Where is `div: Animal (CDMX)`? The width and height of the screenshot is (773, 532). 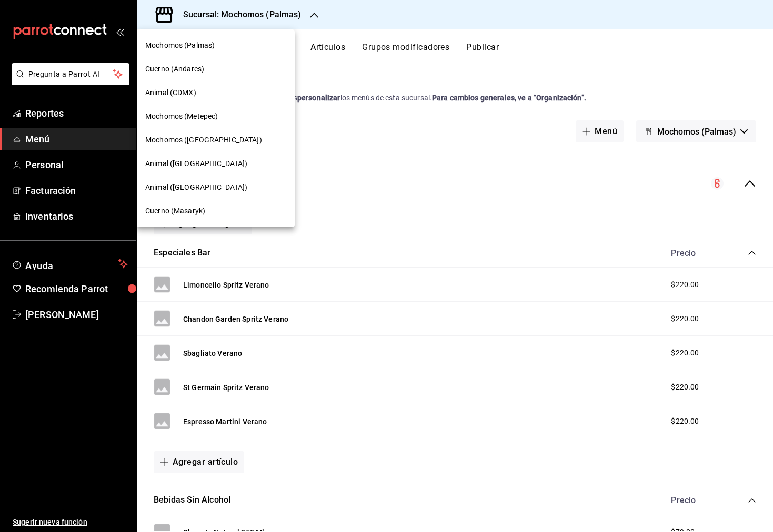 div: Animal (CDMX) is located at coordinates (215, 92).